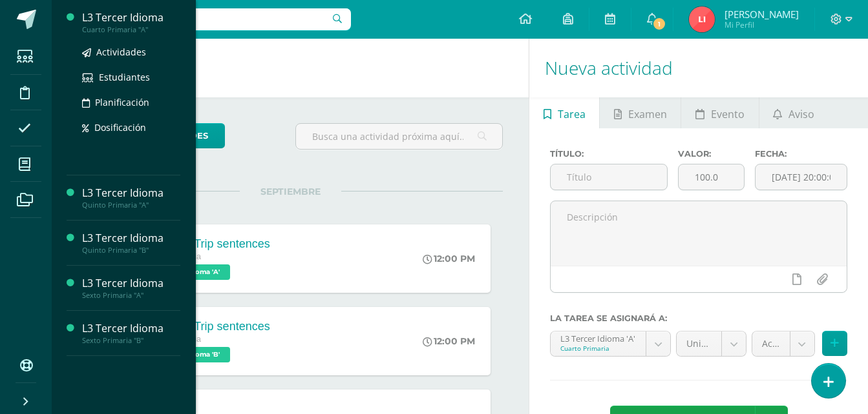 Image resolution: width=868 pixels, height=414 pixels. I want to click on a: Dosificación, so click(131, 128).